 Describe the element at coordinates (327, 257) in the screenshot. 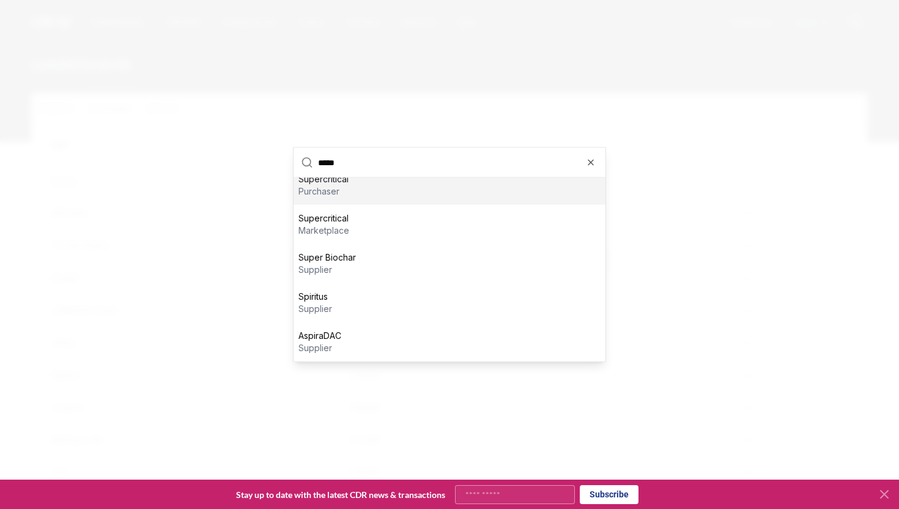

I see `p: Super Biochar` at that location.